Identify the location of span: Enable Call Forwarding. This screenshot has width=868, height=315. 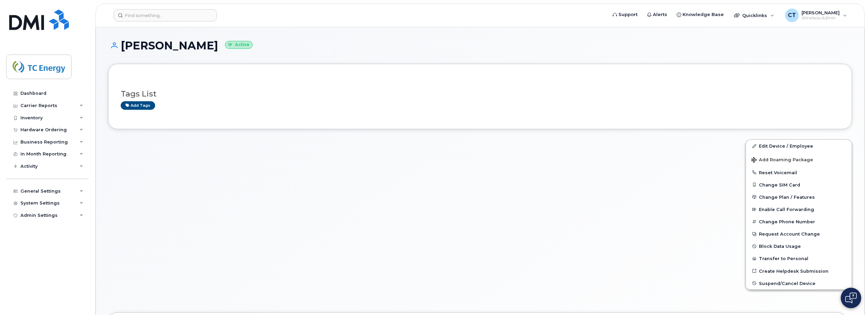
(787, 209).